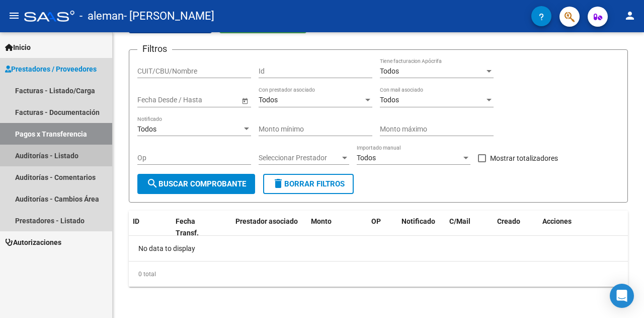  What do you see at coordinates (269, 227) in the screenshot?
I see `datatable-header-cell: Prestador asociado` at bounding box center [269, 227].